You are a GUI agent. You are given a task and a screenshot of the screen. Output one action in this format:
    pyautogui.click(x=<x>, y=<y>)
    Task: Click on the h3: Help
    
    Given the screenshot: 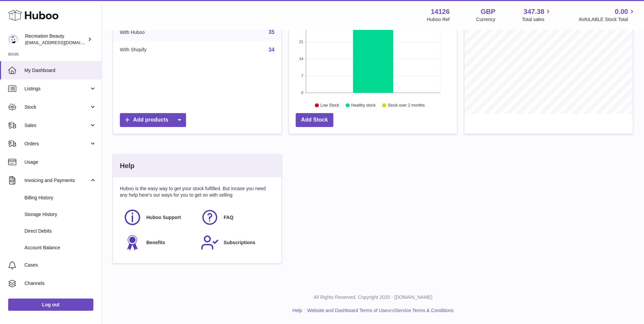 What is the action you would take?
    pyautogui.click(x=127, y=166)
    